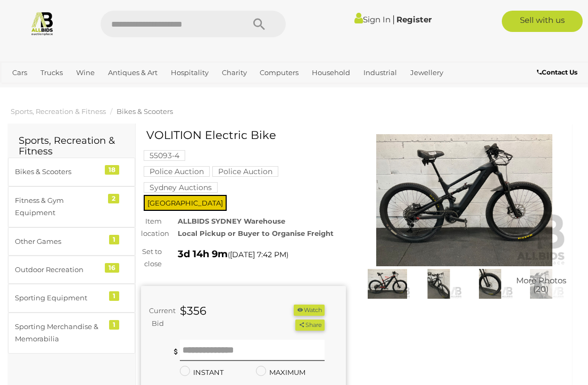 The height and width of the screenshot is (385, 588). Describe the element at coordinates (309, 310) in the screenshot. I see `button: Watch` at that location.